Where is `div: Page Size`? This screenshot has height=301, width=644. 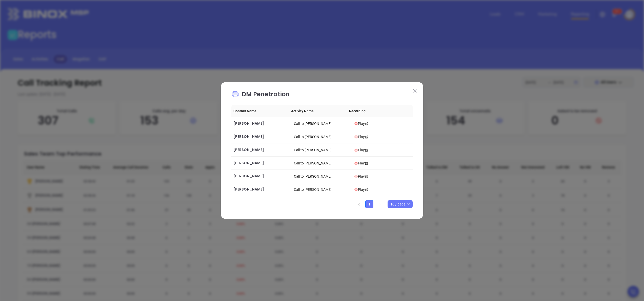
div: Page Size is located at coordinates (400, 204).